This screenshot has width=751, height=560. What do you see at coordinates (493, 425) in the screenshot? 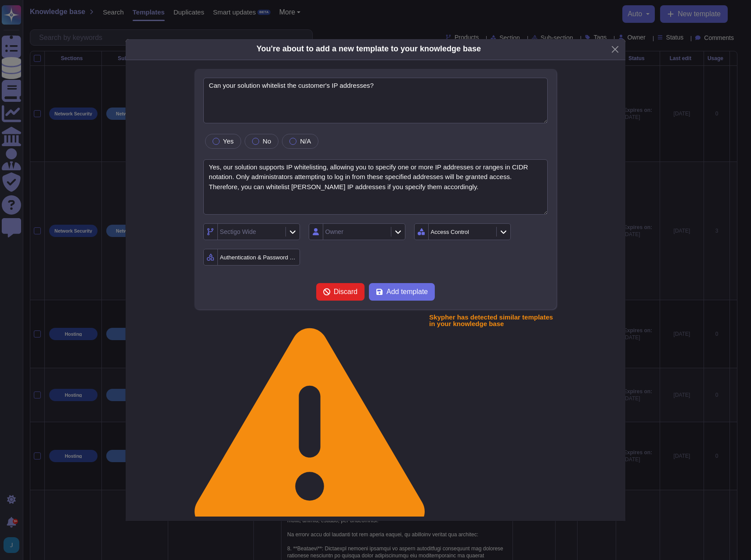
I see `p: Skypher has detected similar templates in your knowledge base` at bounding box center [493, 425].